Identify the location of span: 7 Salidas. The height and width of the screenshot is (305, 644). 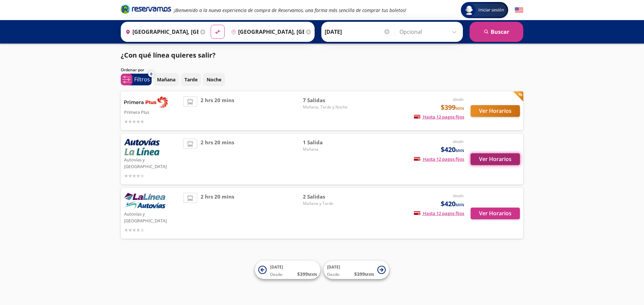
(326, 100).